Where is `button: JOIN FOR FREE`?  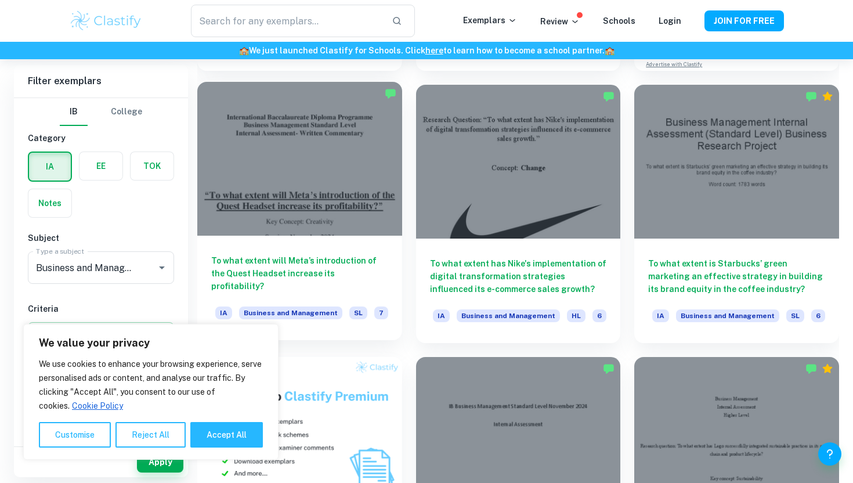 button: JOIN FOR FREE is located at coordinates (744, 21).